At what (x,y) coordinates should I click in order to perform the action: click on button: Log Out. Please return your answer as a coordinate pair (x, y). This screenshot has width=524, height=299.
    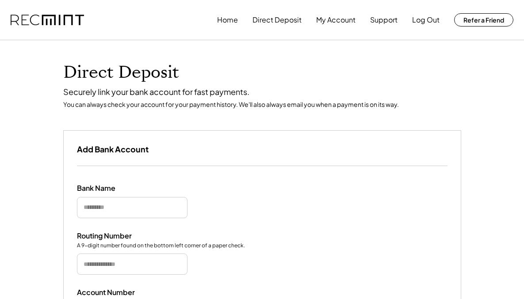
    Looking at the image, I should click on (426, 20).